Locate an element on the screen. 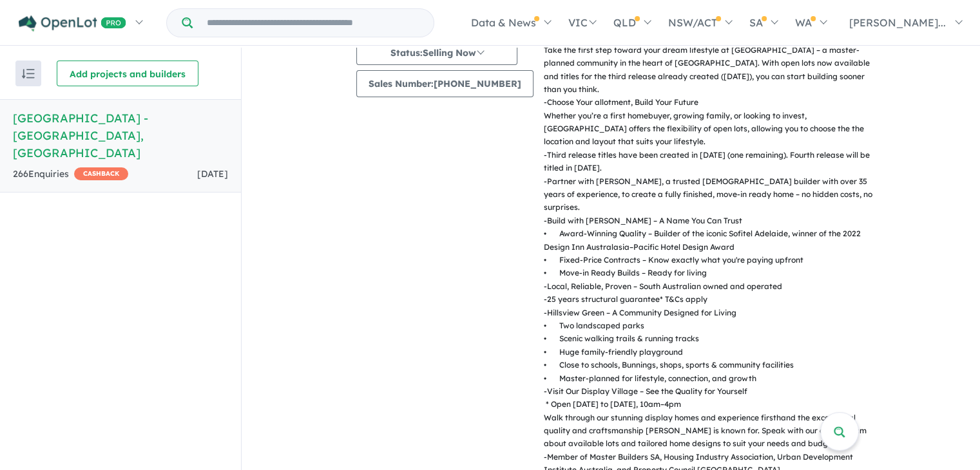 This screenshot has width=980, height=470. p: - Local, Reliable, Proven – South Australian owned and operated is located at coordinates (709, 287).